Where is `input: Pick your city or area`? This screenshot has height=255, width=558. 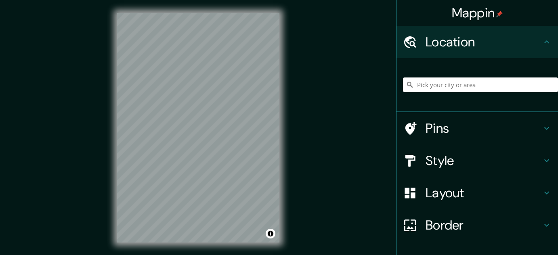 input: Pick your city or area is located at coordinates (480, 85).